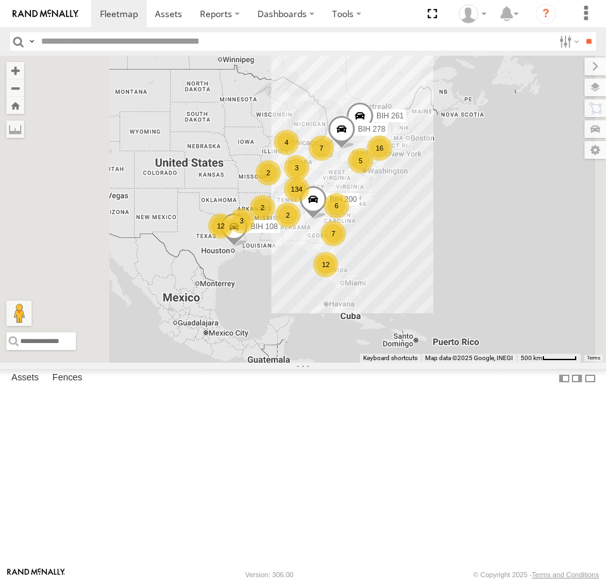 Image resolution: width=606 pixels, height=581 pixels. Describe the element at coordinates (565, 378) in the screenshot. I see `label: Dock Summary Table to the Left` at that location.